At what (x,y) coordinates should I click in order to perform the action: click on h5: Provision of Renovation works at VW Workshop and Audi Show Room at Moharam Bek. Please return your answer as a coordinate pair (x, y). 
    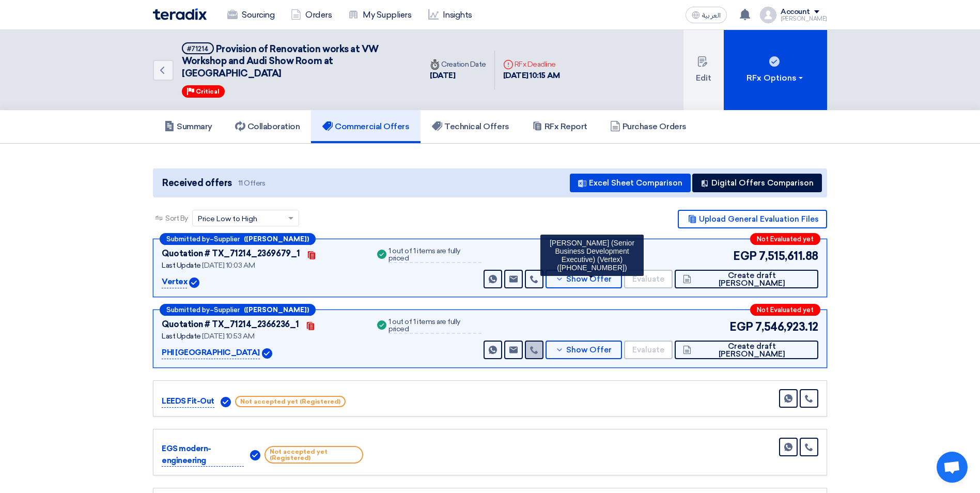
    Looking at the image, I should click on (296, 61).